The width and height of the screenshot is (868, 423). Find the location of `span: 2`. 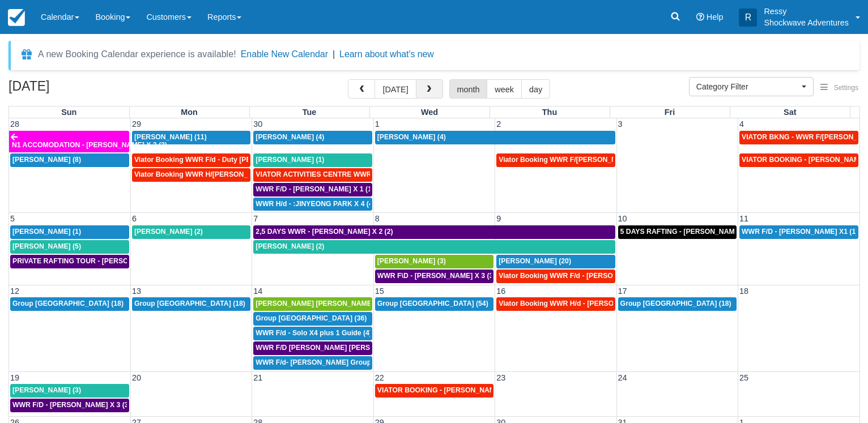

span: 2 is located at coordinates (499, 124).